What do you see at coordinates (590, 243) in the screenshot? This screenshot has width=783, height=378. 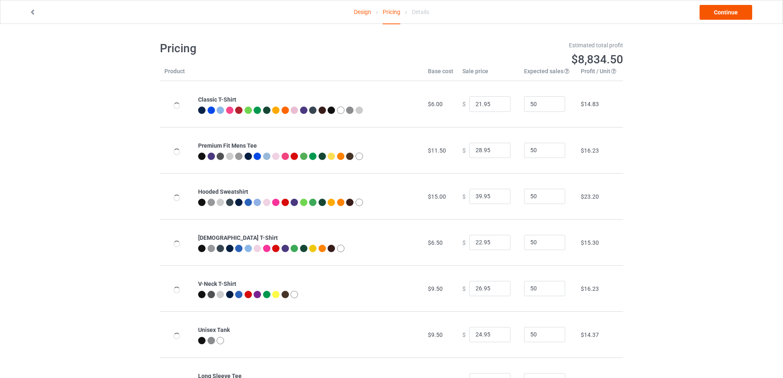 I see `span: $15.30` at bounding box center [590, 243].